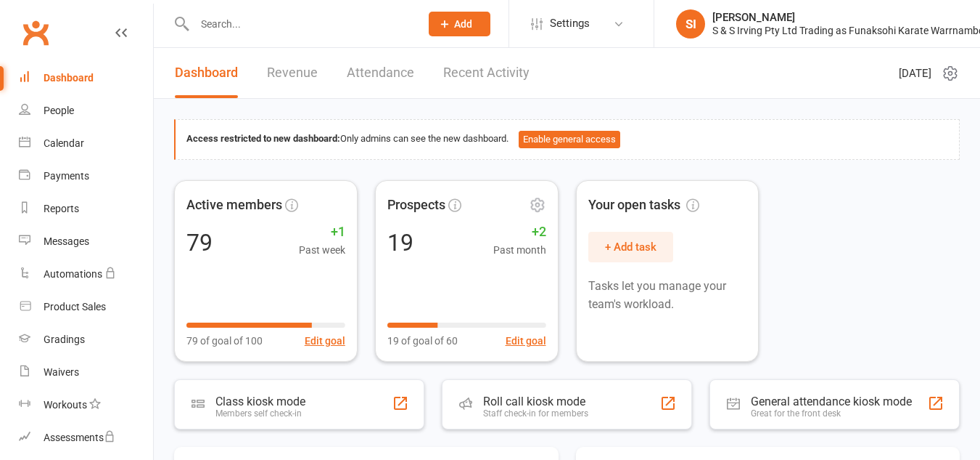 This screenshot has width=980, height=460. Describe the element at coordinates (535, 413) in the screenshot. I see `div: Staff check-in for members` at that location.